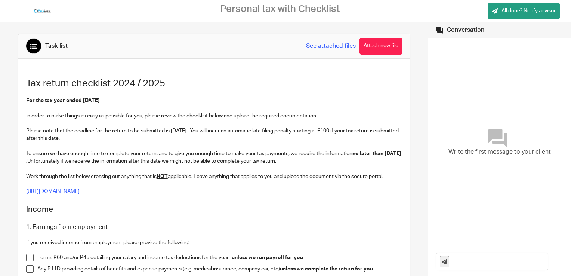 The image size is (571, 276). I want to click on p: To ensure we have enough time to complete your return, and to give you enough time to make your t..., so click(214, 157).